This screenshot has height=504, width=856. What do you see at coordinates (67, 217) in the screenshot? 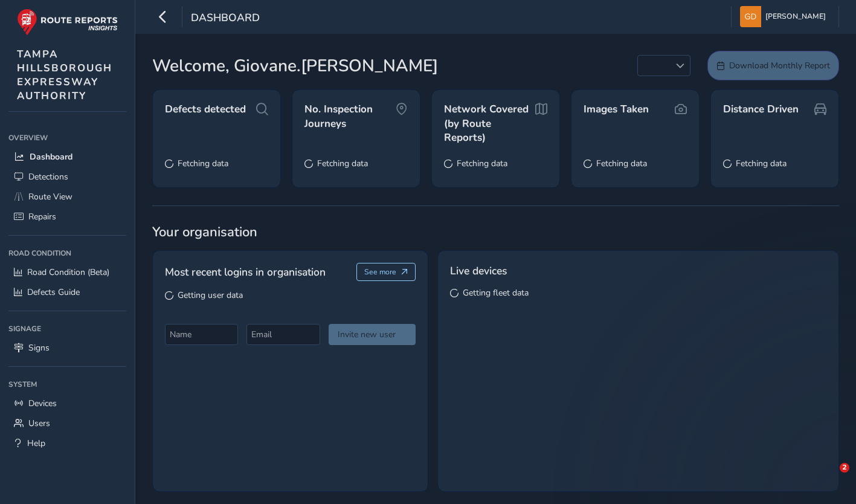
I see `a: Repairs` at bounding box center [67, 217].